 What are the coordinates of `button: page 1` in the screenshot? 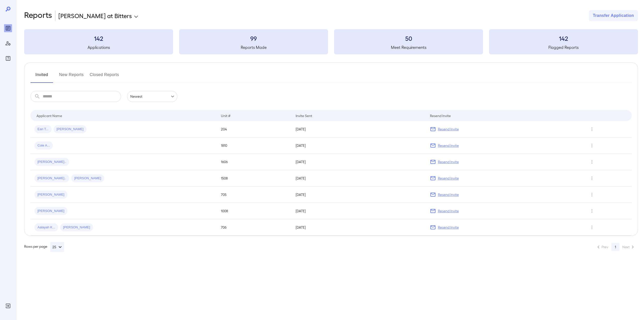 It's located at (615, 247).